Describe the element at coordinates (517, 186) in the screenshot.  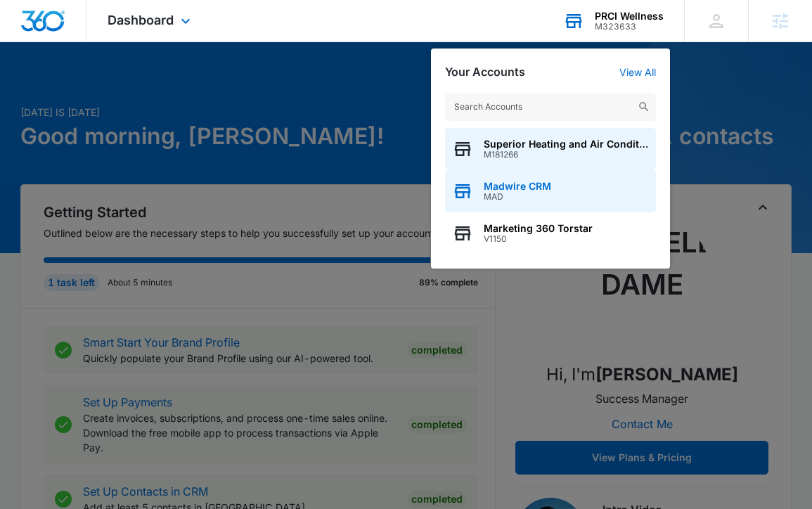
I see `span: Madwire CRM` at that location.